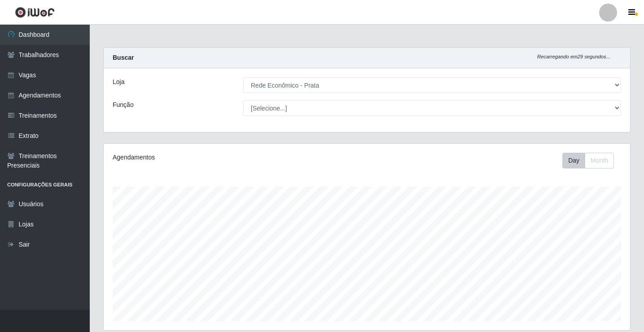 Image resolution: width=644 pixels, height=332 pixels. Describe the element at coordinates (592, 161) in the screenshot. I see `div: Toolbar with button groups` at that location.